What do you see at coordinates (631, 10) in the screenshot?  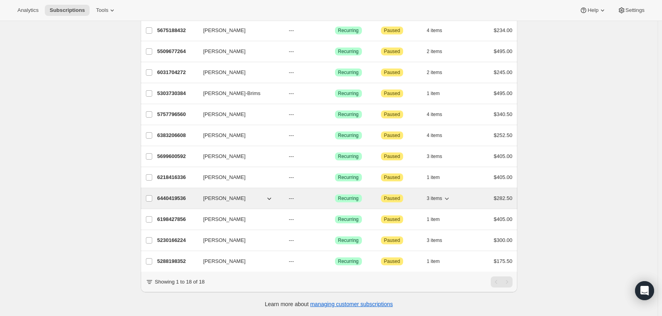 I see `button: Settings` at bounding box center [631, 10].